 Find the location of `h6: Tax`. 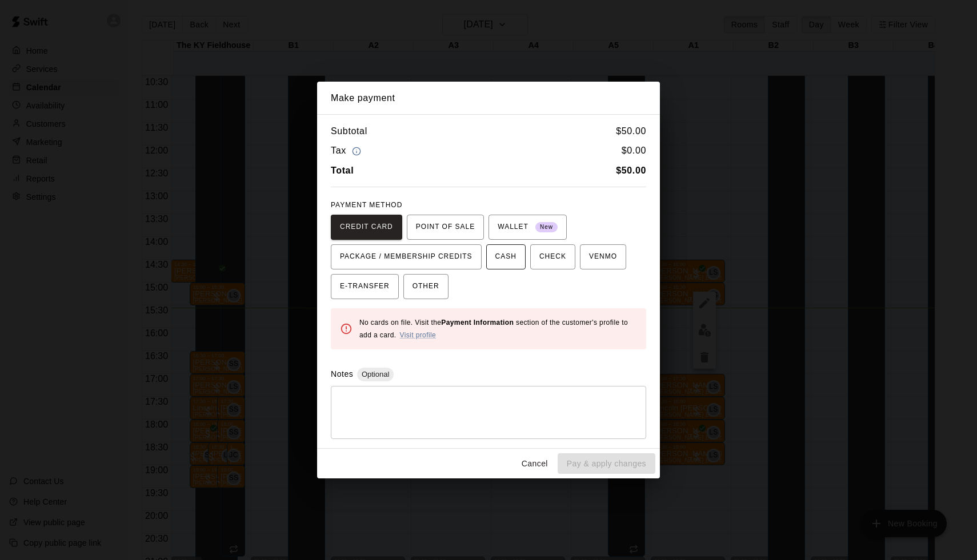

h6: Tax is located at coordinates (347, 151).